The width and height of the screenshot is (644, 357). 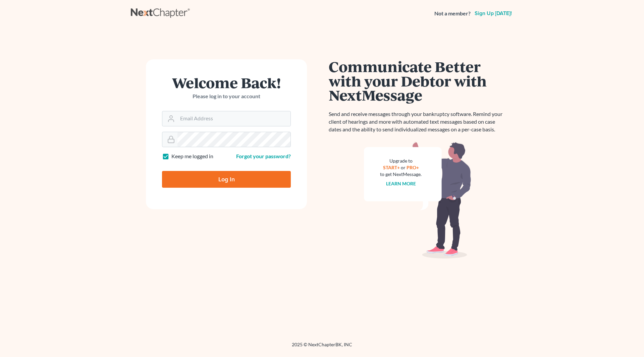 I want to click on input: Email Address, so click(x=234, y=119).